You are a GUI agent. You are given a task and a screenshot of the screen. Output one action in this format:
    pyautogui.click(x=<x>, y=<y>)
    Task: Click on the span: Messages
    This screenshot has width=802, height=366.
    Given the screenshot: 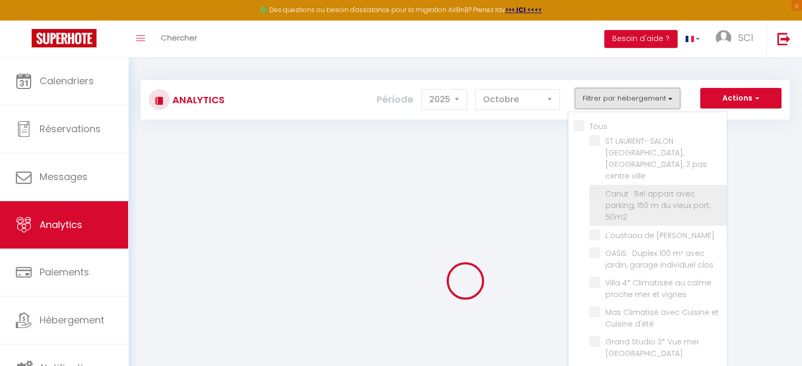 What is the action you would take?
    pyautogui.click(x=63, y=177)
    